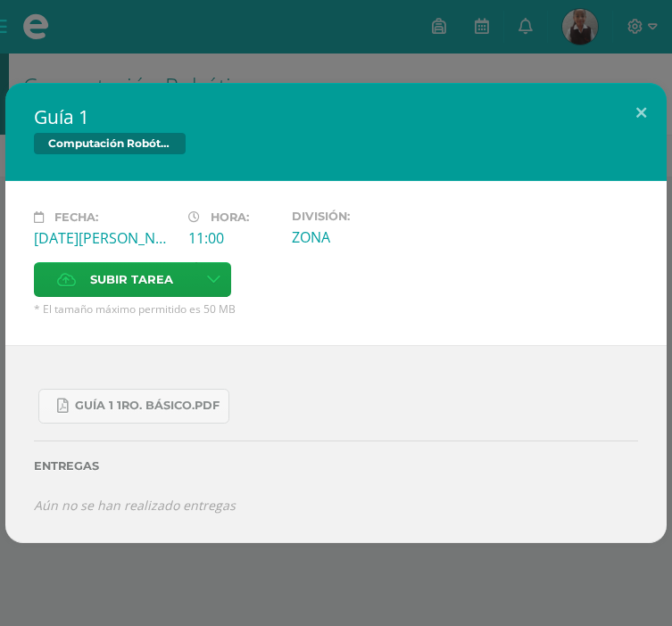 Image resolution: width=672 pixels, height=626 pixels. Describe the element at coordinates (134, 505) in the screenshot. I see `i: Aún no se han realizado entregas` at that location.